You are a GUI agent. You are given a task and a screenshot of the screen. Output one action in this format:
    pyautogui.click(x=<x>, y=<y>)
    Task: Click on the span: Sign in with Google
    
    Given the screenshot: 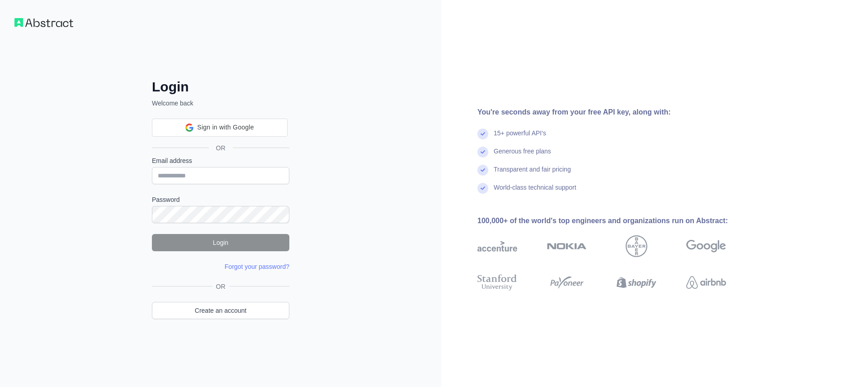 What is the action you would take?
    pyautogui.click(x=225, y=127)
    